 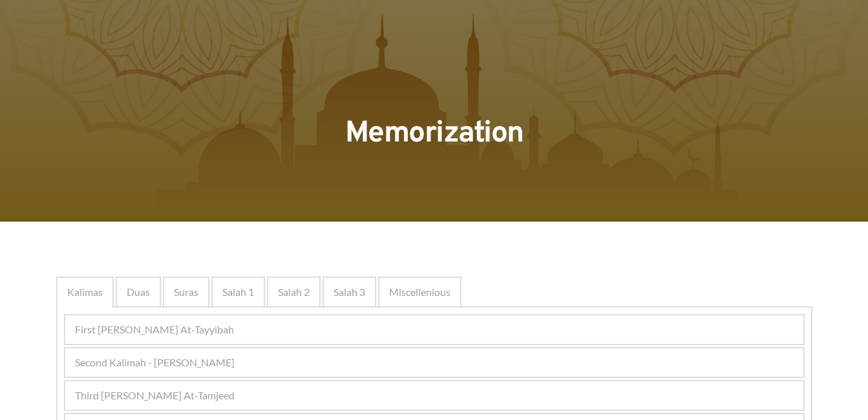 What do you see at coordinates (139, 293) in the screenshot?
I see `span: Duas` at bounding box center [139, 293].